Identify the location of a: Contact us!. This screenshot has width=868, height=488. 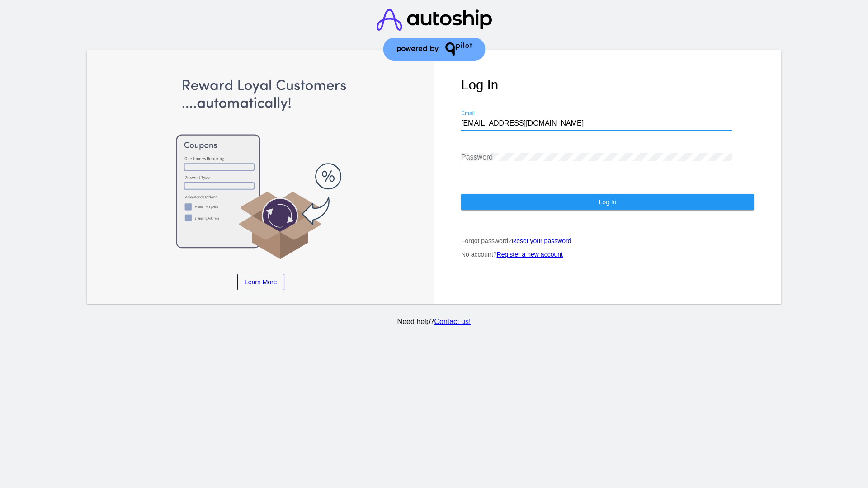
(452, 322).